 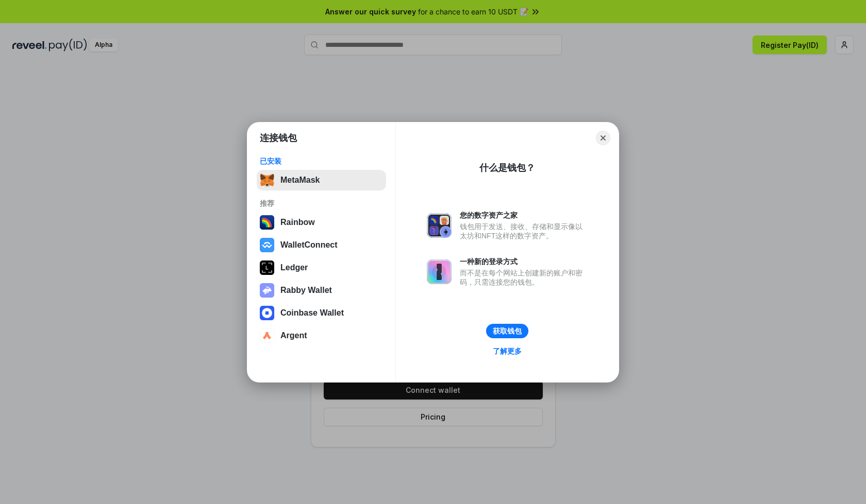 I want to click on button: Rabby Wallet, so click(x=321, y=290).